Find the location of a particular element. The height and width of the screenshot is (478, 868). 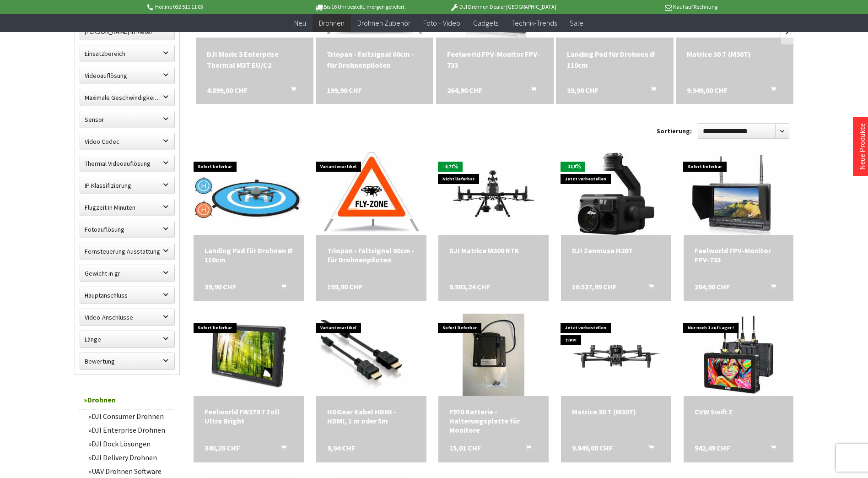

a: Foto + Video is located at coordinates (442, 23).